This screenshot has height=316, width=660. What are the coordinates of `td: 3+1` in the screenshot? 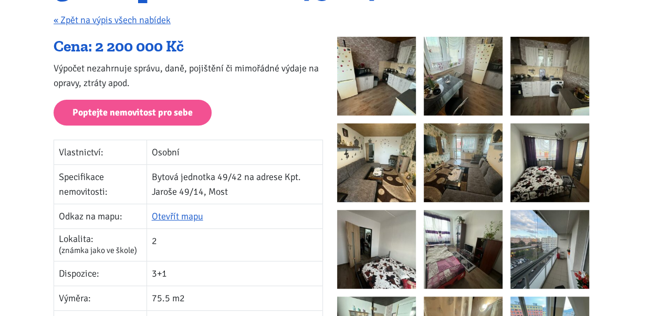 It's located at (234, 273).